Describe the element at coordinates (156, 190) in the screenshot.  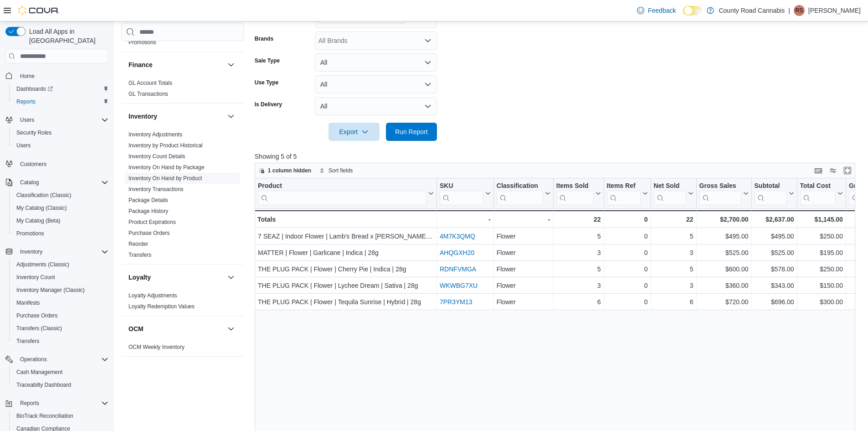
I see `span: Inventory Transactions` at that location.